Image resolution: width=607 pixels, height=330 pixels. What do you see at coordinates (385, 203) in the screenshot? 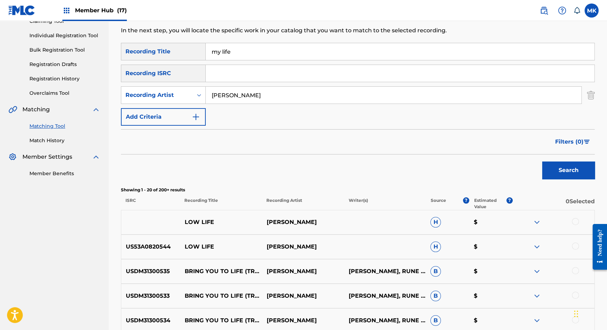
I see `p: Writer(s)` at bounding box center [385, 203].